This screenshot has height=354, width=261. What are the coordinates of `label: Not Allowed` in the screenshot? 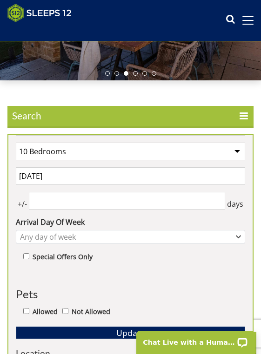 It's located at (91, 312).